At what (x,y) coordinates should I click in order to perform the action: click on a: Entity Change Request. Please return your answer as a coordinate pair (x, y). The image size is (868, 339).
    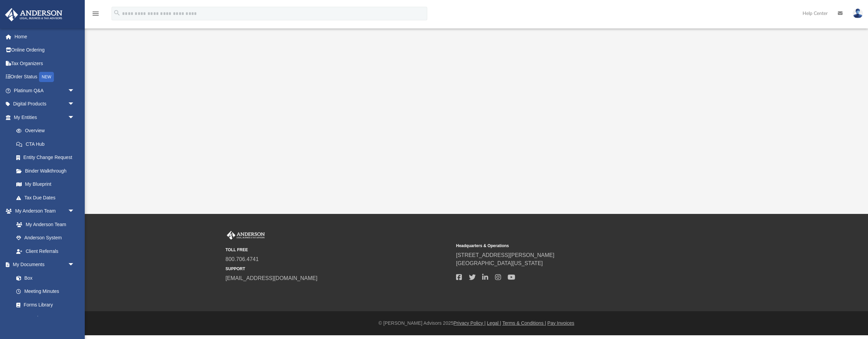
    Looking at the image, I should click on (47, 157).